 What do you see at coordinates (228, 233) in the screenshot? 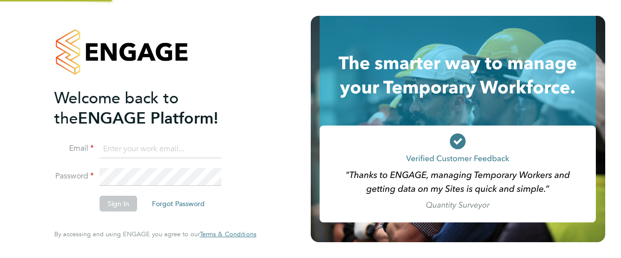
I see `span: Terms & Conditions` at bounding box center [228, 233].